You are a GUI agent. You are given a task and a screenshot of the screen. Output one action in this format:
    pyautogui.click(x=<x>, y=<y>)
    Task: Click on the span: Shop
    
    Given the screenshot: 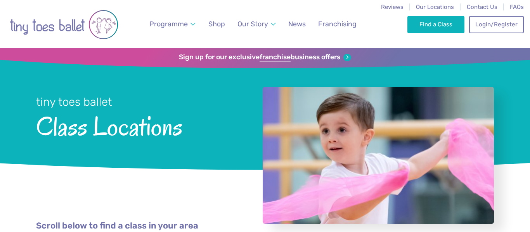 What is the action you would take?
    pyautogui.click(x=216, y=24)
    